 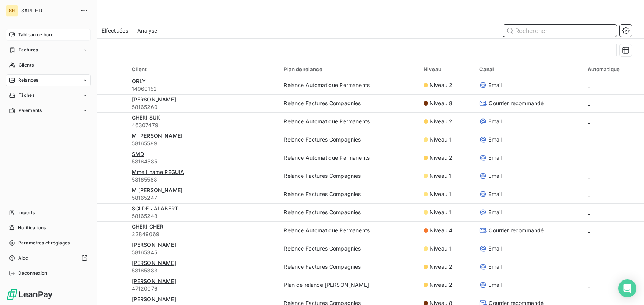 I want to click on span: SMD, so click(x=138, y=154).